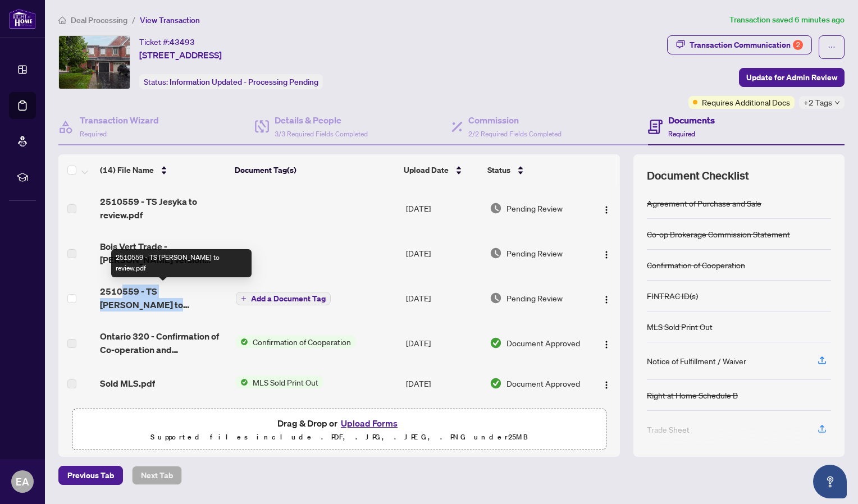 The image size is (858, 504). Describe the element at coordinates (339, 437) in the screenshot. I see `p: Supported files include .PDF, .JPG, .JPEG, .PNG under 25 MB` at that location.